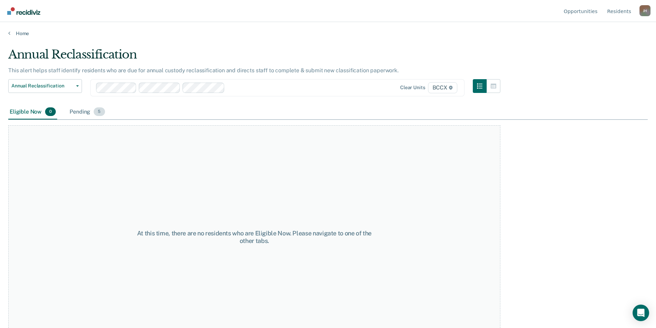  I want to click on span: Annual Reclassification, so click(42, 86).